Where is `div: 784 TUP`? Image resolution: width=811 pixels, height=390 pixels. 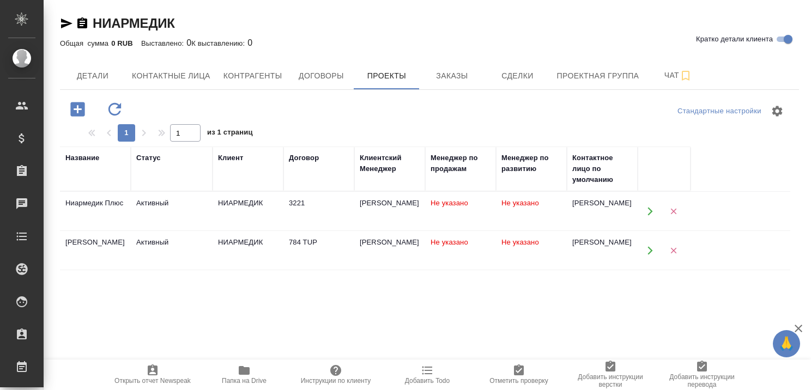 div: 784 TUP is located at coordinates (319, 242).